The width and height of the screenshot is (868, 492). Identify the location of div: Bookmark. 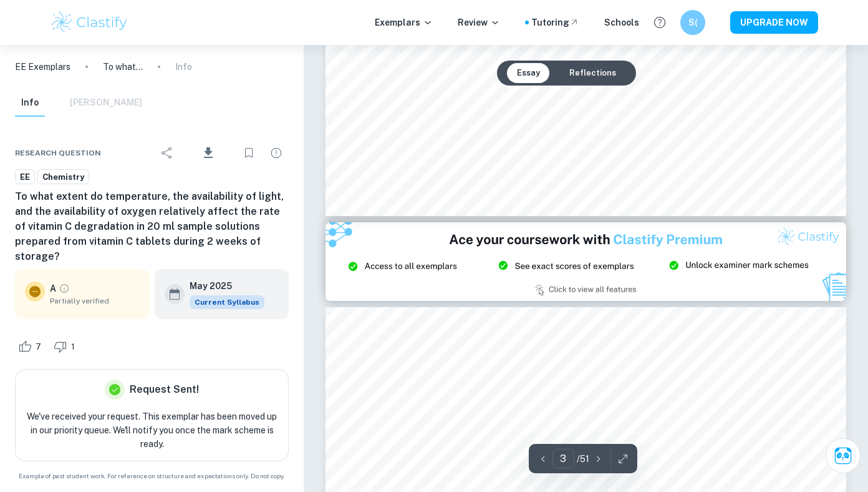
(249, 153).